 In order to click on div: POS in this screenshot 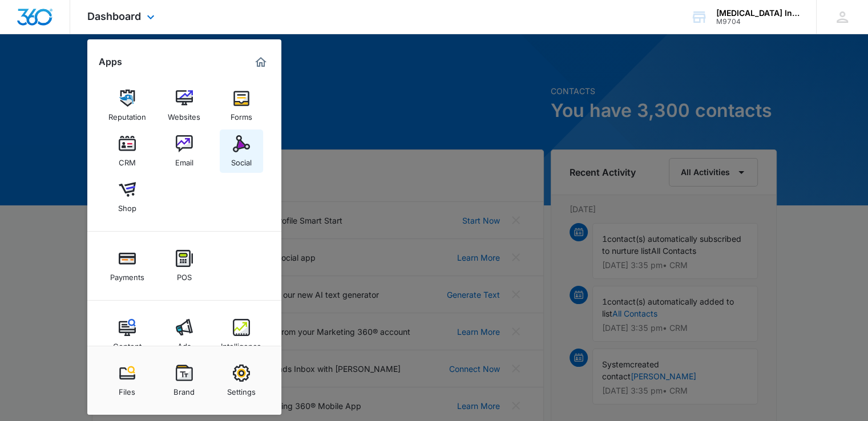, I will do `click(184, 274)`.